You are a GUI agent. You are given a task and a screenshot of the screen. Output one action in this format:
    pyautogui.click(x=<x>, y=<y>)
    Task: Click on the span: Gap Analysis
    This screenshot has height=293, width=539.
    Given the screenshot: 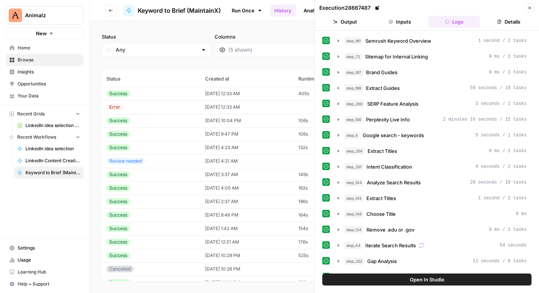 What is the action you would take?
    pyautogui.click(x=382, y=261)
    